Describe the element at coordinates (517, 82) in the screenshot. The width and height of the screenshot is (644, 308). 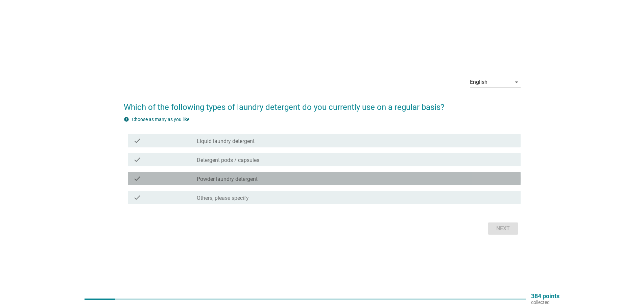
I see `i: arrow_drop_down` at that location.